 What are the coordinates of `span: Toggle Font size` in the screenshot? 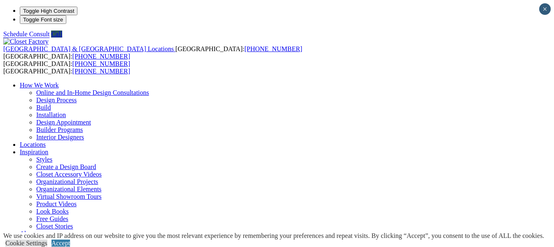 It's located at (43, 19).